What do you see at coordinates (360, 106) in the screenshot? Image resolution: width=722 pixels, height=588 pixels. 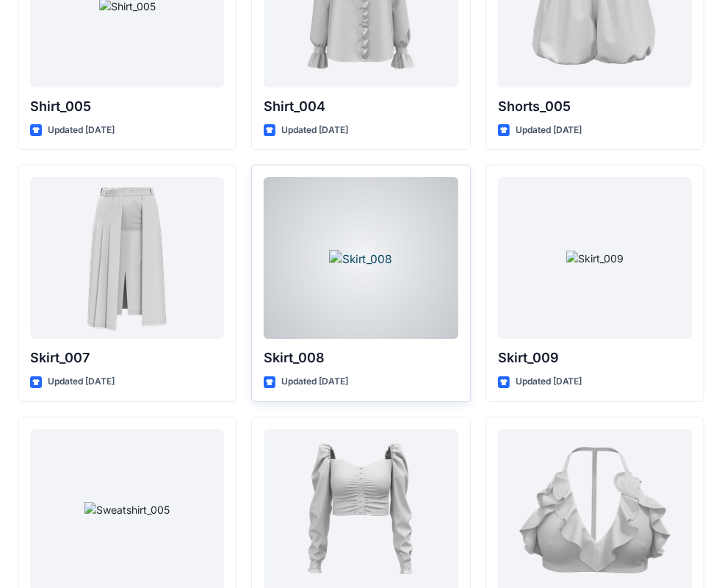 I see `p: Shirt_004` at bounding box center [360, 106].